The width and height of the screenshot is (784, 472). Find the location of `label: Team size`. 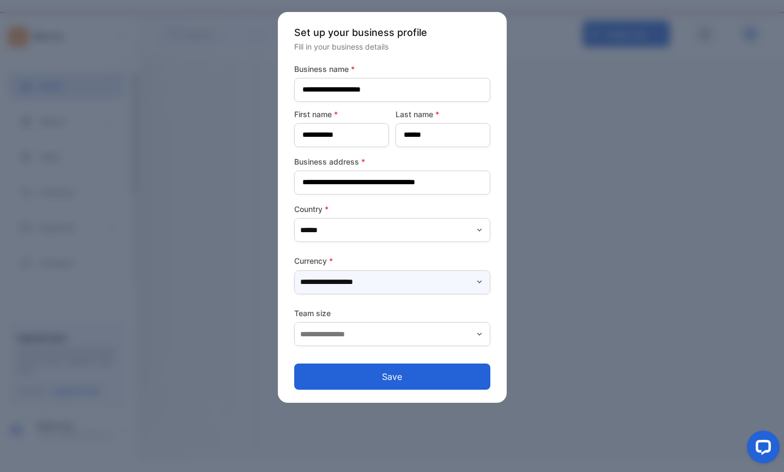

label: Team size is located at coordinates (392, 313).